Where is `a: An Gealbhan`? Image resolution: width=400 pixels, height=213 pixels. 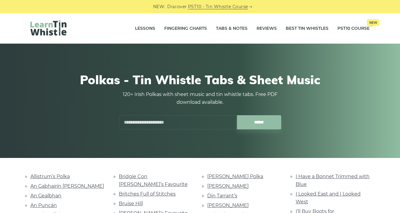
a: An Gealbhan is located at coordinates (46, 196).